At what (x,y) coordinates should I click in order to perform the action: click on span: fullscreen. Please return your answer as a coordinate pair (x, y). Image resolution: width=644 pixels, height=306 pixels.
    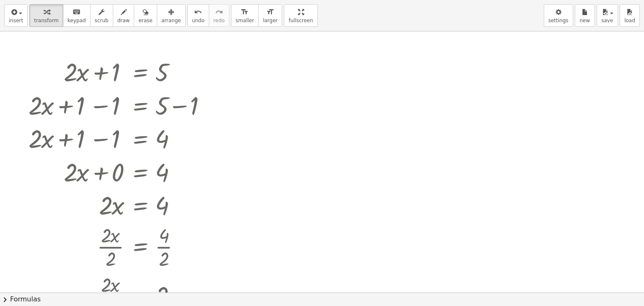
    Looking at the image, I should click on (301, 20).